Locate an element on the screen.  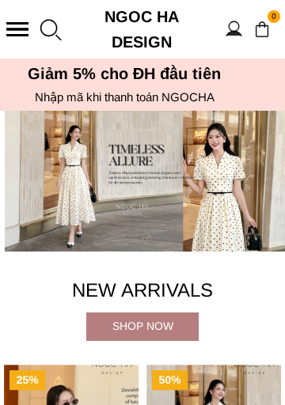
h6: Ngoc Ha Design is located at coordinates (142, 29).